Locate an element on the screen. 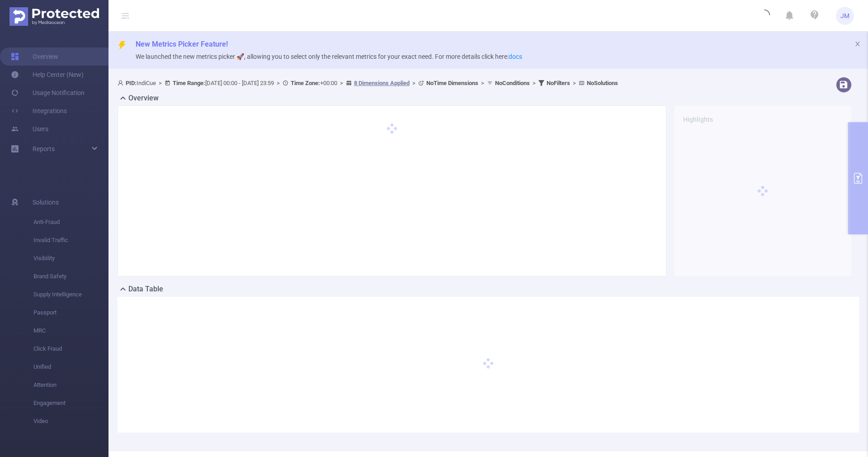 Image resolution: width=868 pixels, height=457 pixels. i: icon: user is located at coordinates (122, 83).